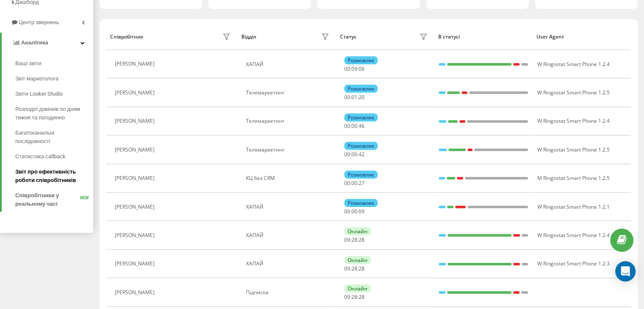  Describe the element at coordinates (52, 176) in the screenshot. I see `span: Звіт про ефективність роботи співробітників` at that location.